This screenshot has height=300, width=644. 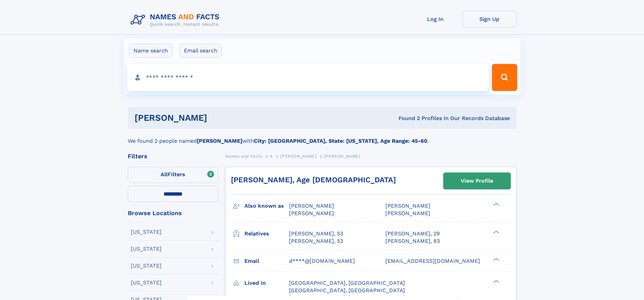 I want to click on label: Filters, so click(x=173, y=175).